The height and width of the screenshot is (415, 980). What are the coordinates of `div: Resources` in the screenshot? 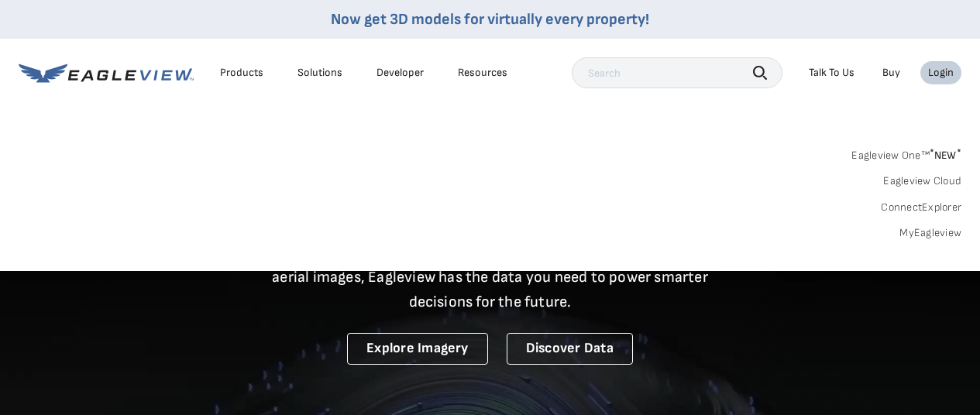 It's located at (482, 73).